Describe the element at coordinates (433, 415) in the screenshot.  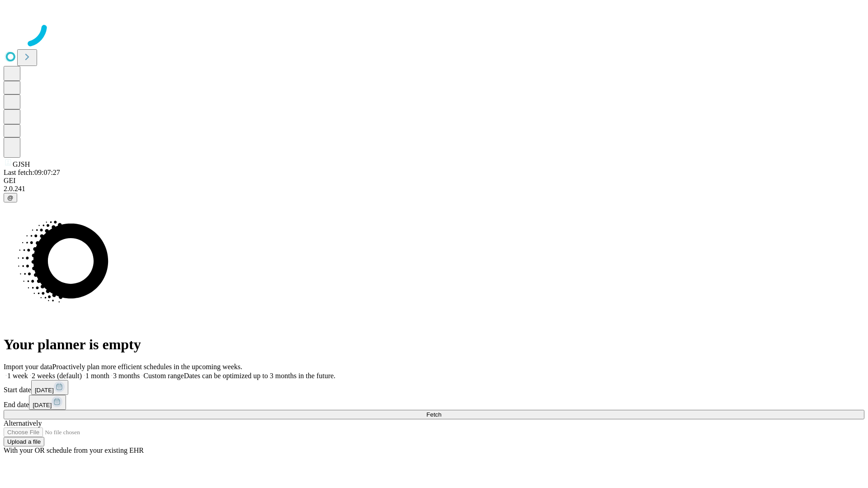
I see `span: Fetch` at that location.